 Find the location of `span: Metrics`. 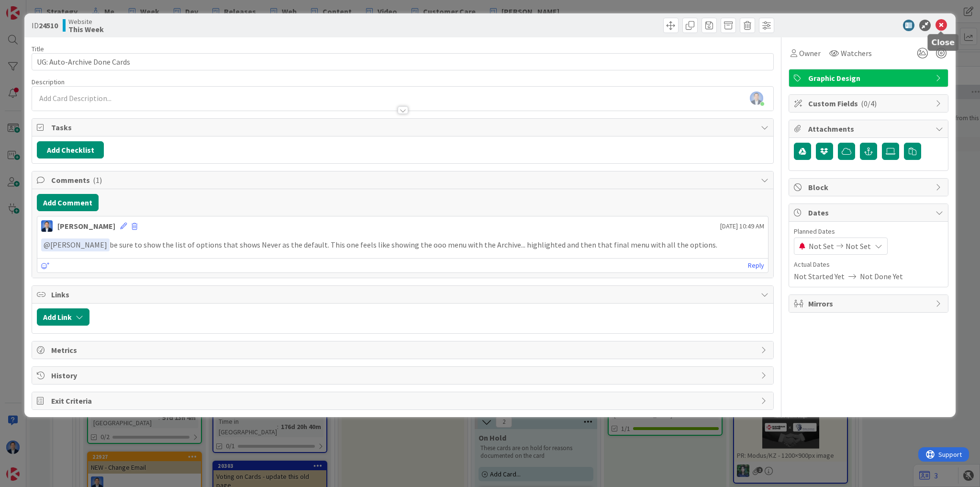

span: Metrics is located at coordinates (403, 350).